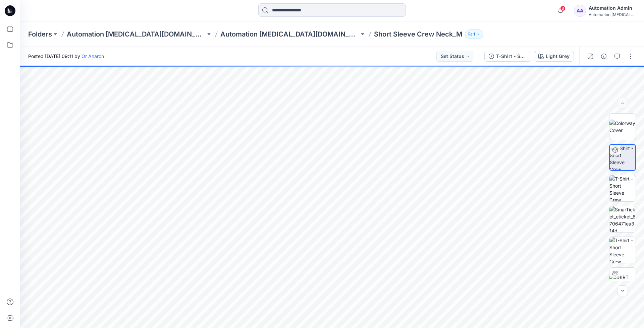 This screenshot has width=644, height=328. What do you see at coordinates (580, 11) in the screenshot?
I see `div: AA` at bounding box center [580, 11].